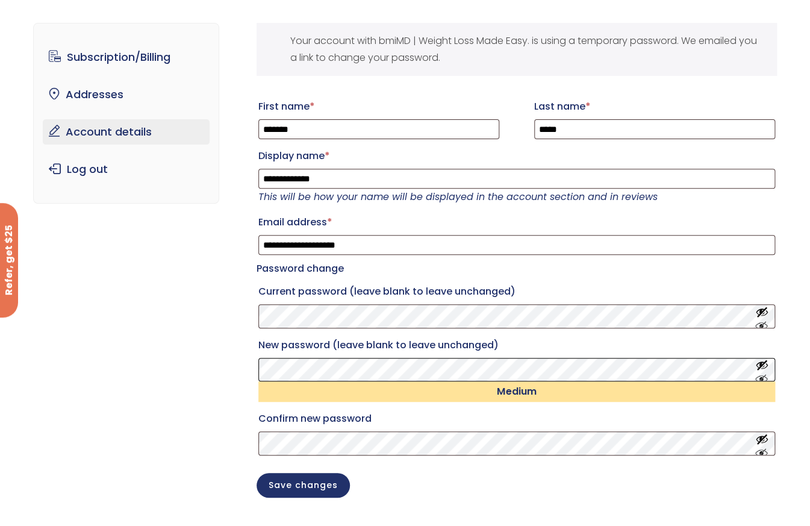  What do you see at coordinates (126, 57) in the screenshot?
I see `a: Subscription/Billing` at bounding box center [126, 57].